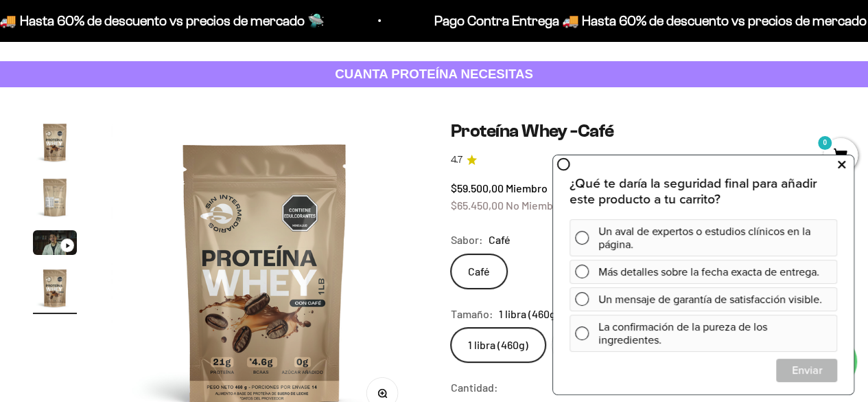 The height and width of the screenshot is (402, 868). Describe the element at coordinates (55, 144) in the screenshot. I see `button: Ir al artículo 1` at that location.